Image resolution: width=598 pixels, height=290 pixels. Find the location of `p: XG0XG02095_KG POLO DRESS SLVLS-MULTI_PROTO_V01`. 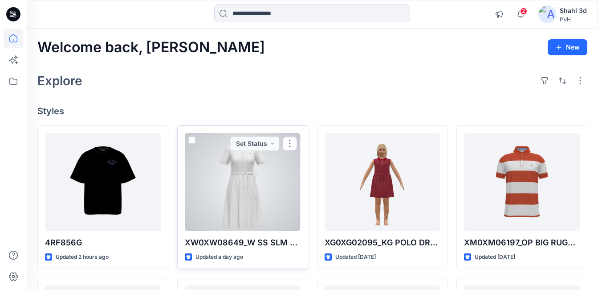

p: XG0XG02095_KG POLO DRESS SLVLS-MULTI_PROTO_V01 is located at coordinates (383, 242).